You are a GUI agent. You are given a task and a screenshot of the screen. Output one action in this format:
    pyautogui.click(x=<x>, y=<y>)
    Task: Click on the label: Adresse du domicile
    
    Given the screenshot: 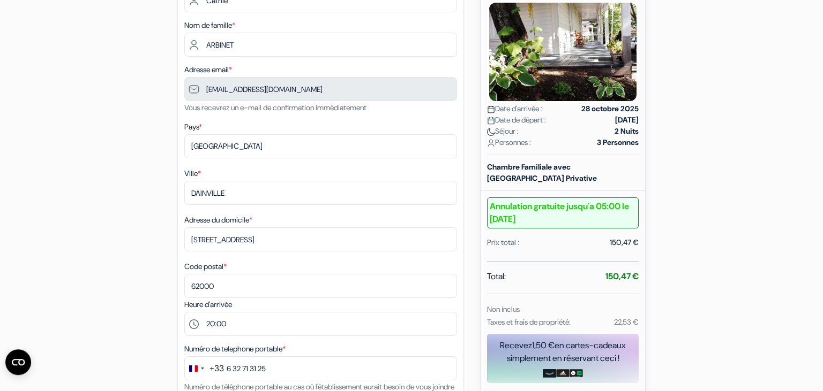 What is the action you would take?
    pyautogui.click(x=218, y=220)
    